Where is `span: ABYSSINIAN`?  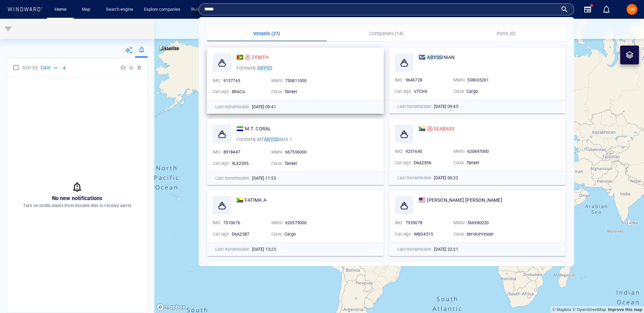 span: ABYSSINIAN is located at coordinates (441, 57).